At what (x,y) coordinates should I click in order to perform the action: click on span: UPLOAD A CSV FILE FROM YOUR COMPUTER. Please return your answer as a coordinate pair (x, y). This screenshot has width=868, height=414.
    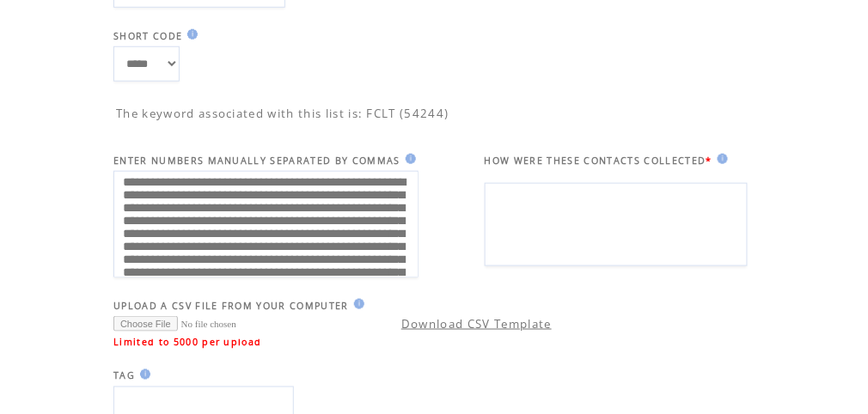
    Looking at the image, I should click on (231, 305).